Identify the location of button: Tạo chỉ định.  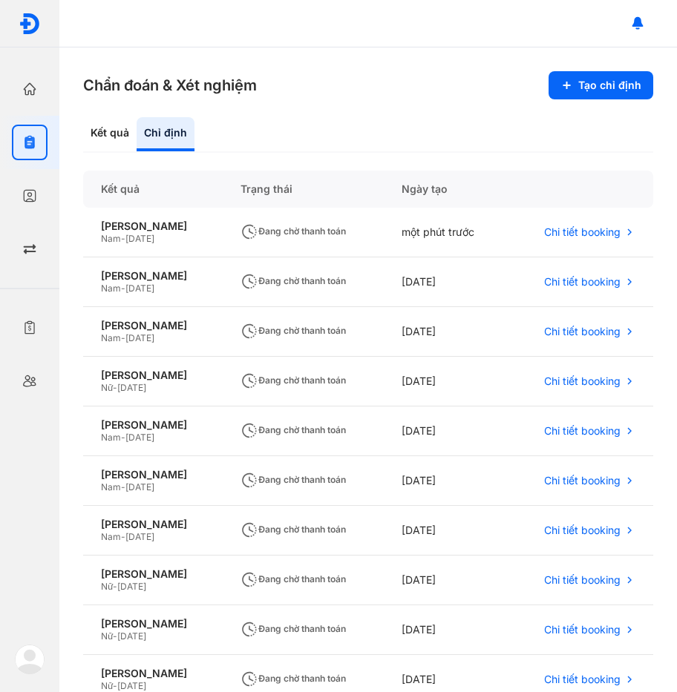
(600, 85).